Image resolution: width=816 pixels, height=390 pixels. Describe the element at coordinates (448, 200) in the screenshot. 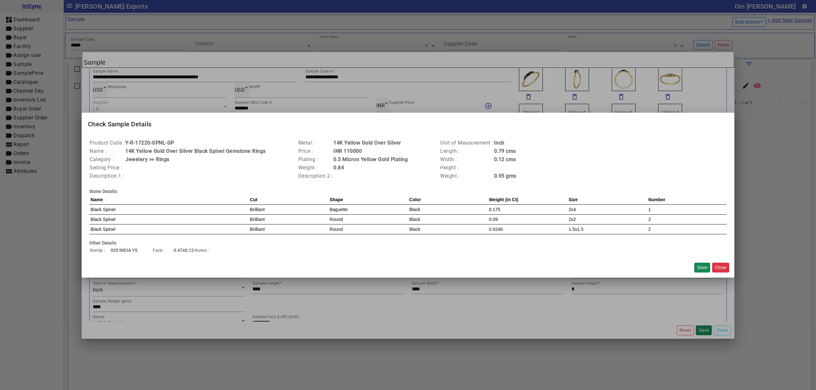

I see `th: Color` at that location.